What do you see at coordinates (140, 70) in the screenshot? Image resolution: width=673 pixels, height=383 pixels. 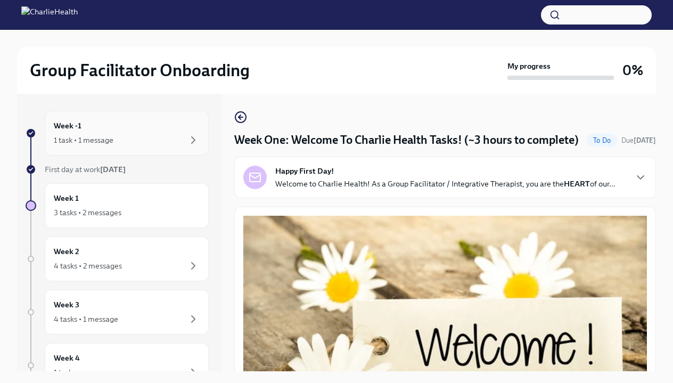 I see `h2: Group Facilitator Onboarding` at bounding box center [140, 70].